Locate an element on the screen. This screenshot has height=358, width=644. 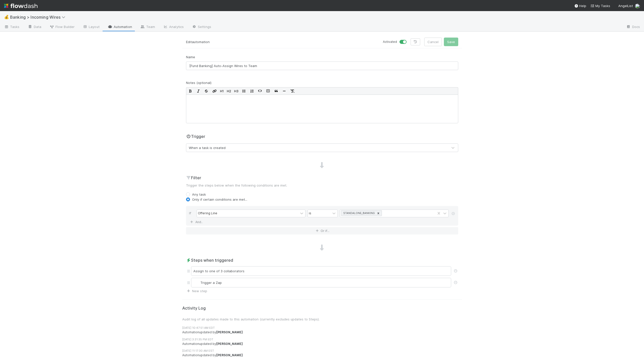
button: Horizontal Rule is located at coordinates (284, 91).